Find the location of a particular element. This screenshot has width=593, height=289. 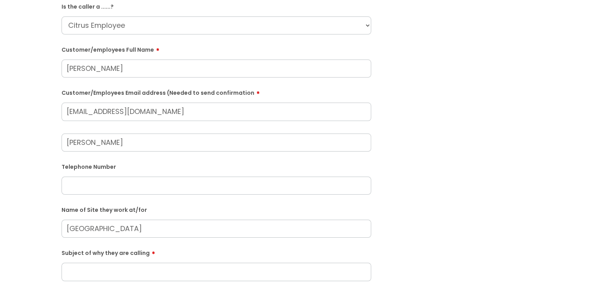

label: Name of Site they work at/for is located at coordinates (216, 209).